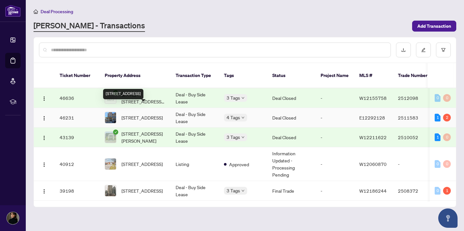  I want to click on td: 39198, so click(77, 191).